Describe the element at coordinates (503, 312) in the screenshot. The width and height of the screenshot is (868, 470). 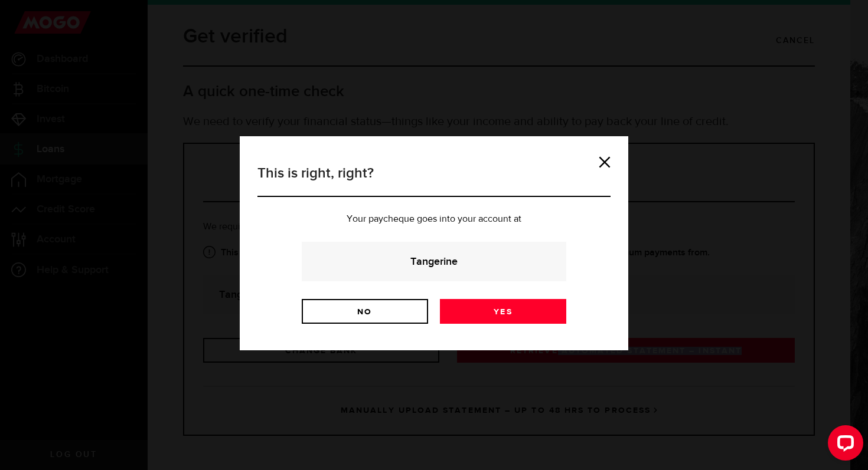
I see `a: Yes` at that location.